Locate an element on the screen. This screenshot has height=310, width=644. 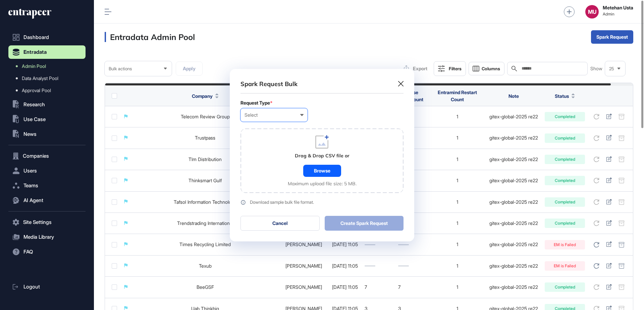
div: Spark Request Bulk is located at coordinates (269, 83).